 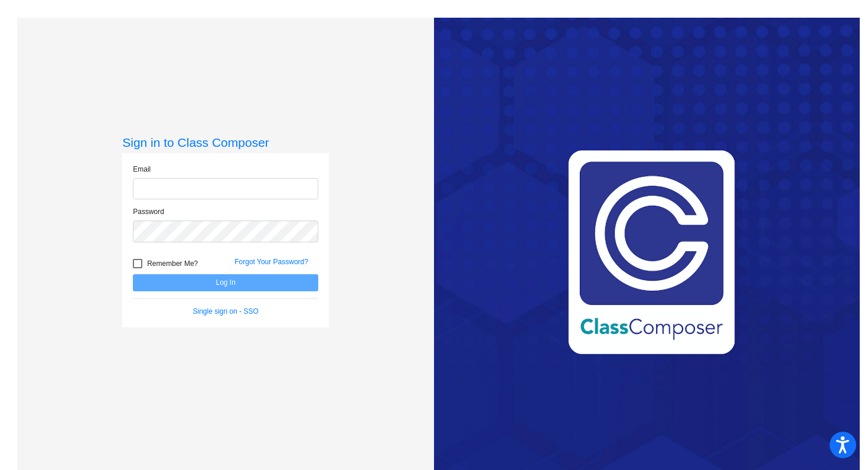 I want to click on label: Password, so click(x=148, y=211).